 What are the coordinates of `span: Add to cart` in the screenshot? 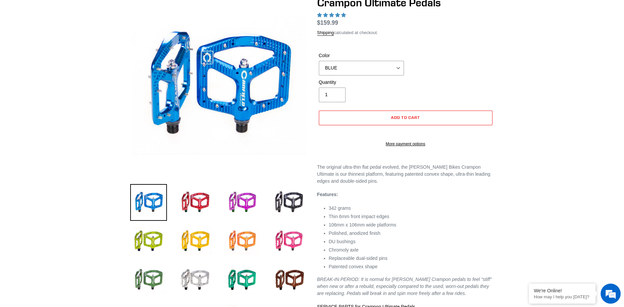 It's located at (405, 117).